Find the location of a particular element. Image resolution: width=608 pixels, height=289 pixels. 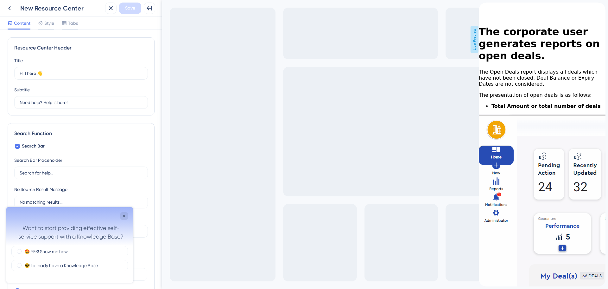

div: No Search Result Message is located at coordinates (41, 189).